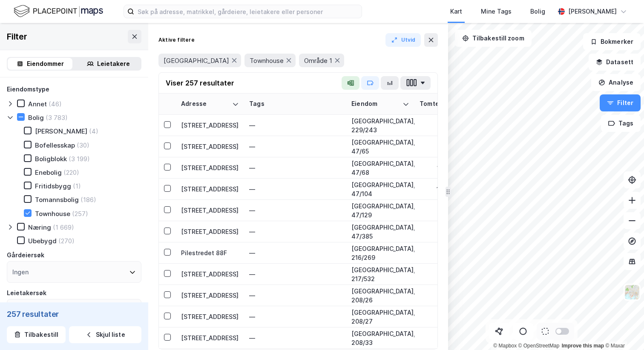 Image resolution: width=644 pixels, height=350 pixels. What do you see at coordinates (71, 172) in the screenshot?
I see `div: (220)` at bounding box center [71, 172].